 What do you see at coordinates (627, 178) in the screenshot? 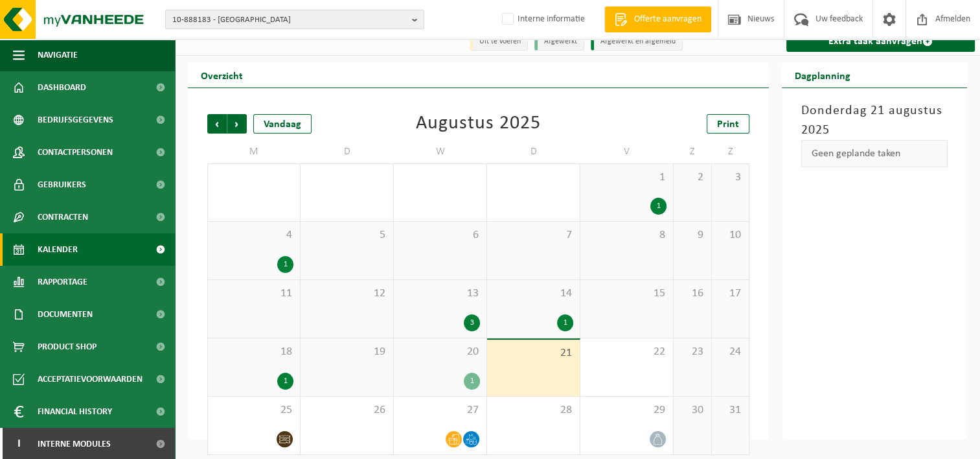
I see `span: 1` at bounding box center [627, 178].